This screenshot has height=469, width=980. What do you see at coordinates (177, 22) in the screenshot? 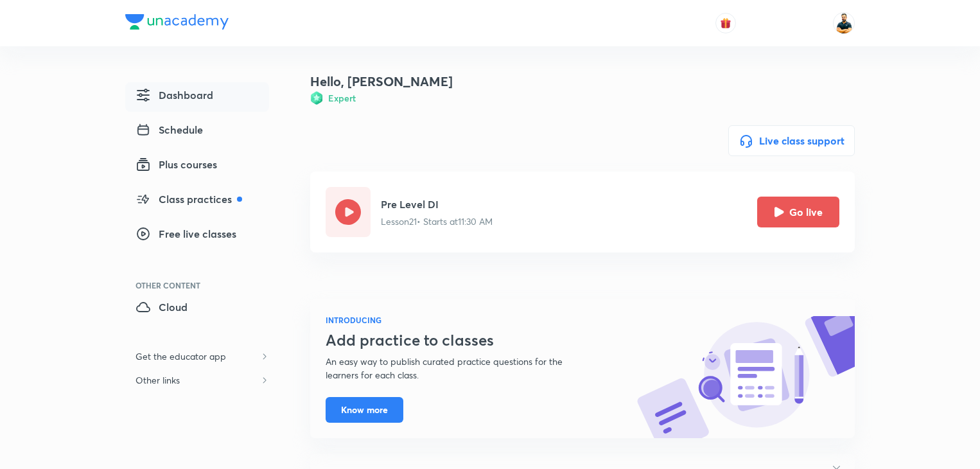
I see `img: Company Logo` at bounding box center [177, 22].